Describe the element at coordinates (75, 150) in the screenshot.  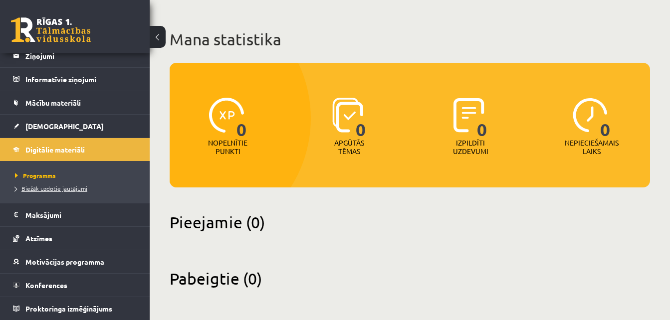
I see `a: Digitālie materiāli` at that location.